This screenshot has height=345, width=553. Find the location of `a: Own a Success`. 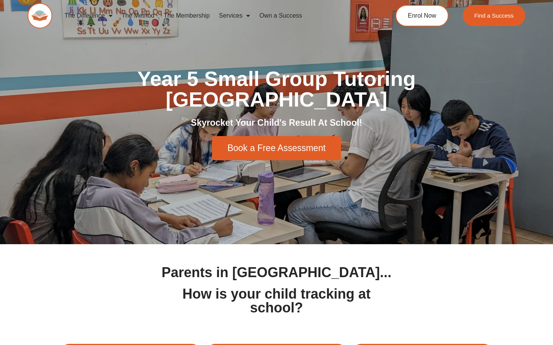

a: Own a Success is located at coordinates (280, 16).